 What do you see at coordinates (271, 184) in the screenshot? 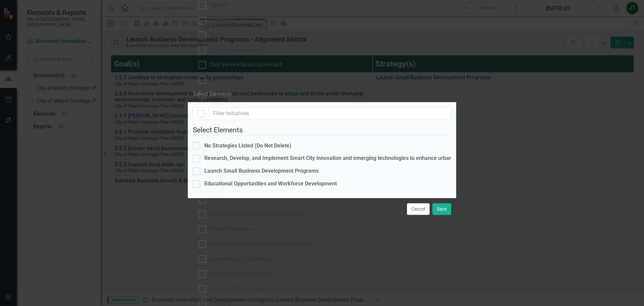
I see `div: Educational Opportunities and Workforce Development` at bounding box center [271, 184].